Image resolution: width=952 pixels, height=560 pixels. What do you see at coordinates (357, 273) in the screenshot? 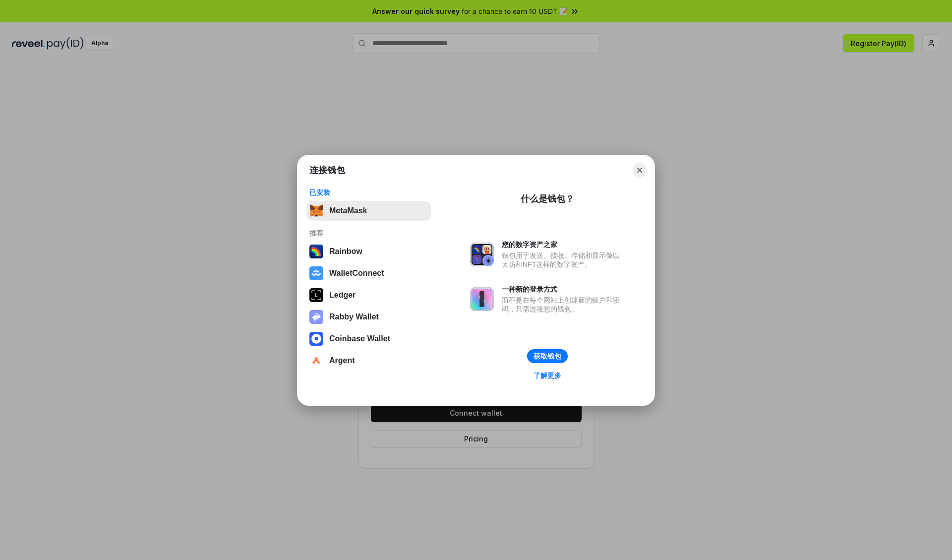
I see `div: WalletConnect` at bounding box center [357, 273].